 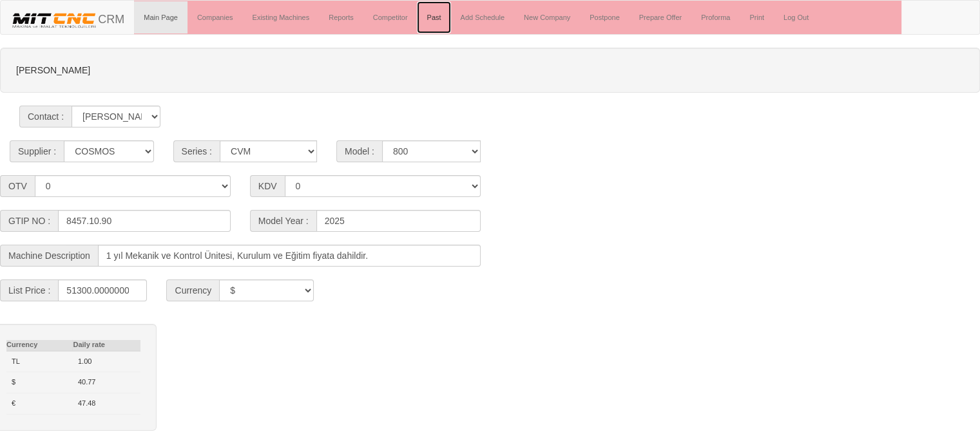 What do you see at coordinates (215, 17) in the screenshot?
I see `a: Companies` at bounding box center [215, 17].